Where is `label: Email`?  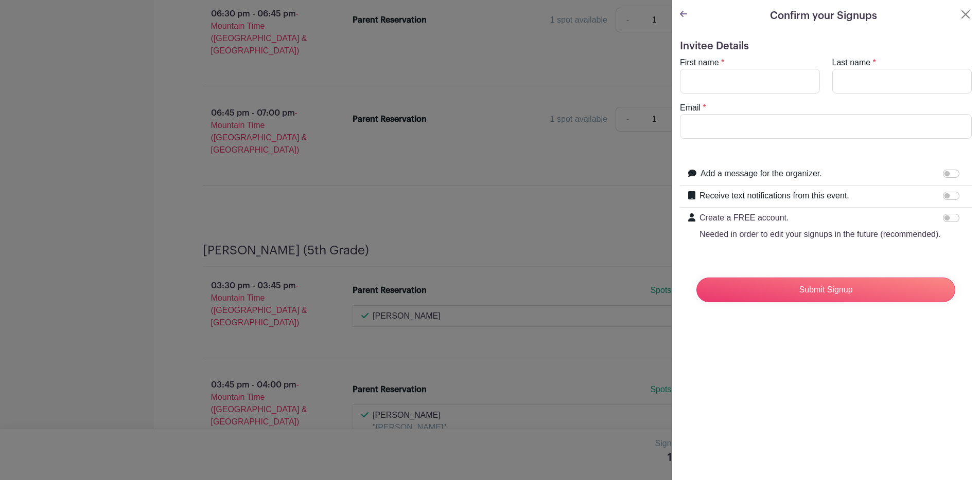
label: Email is located at coordinates (690, 108).